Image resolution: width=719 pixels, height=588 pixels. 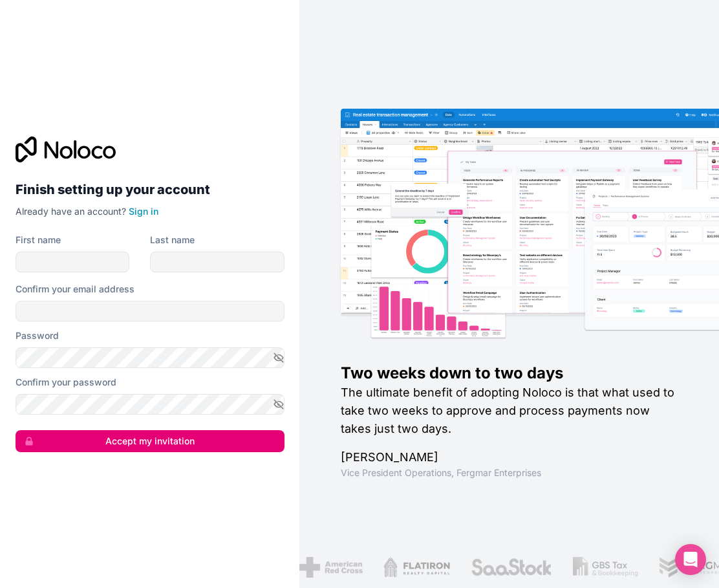 I want to click on a: Sign in, so click(x=144, y=211).